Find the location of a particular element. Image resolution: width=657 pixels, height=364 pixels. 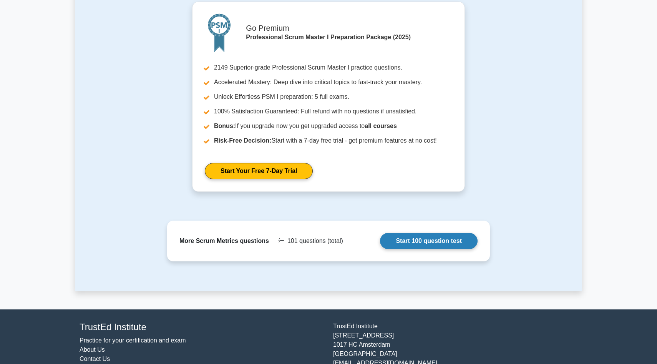

a: Start 100 question test is located at coordinates (429, 241).